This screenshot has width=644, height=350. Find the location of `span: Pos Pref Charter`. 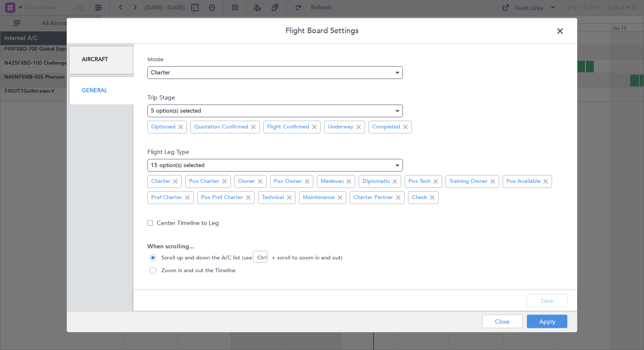

span: Pos Pref Charter is located at coordinates (222, 197).